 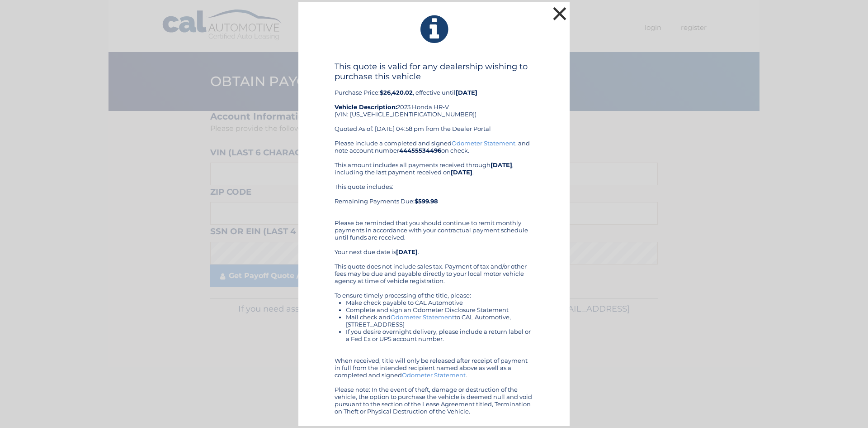 I want to click on li: If you desire overnight delivery, please include a return label or a Fed Ex or UPS account number., so click(x=439, y=335).